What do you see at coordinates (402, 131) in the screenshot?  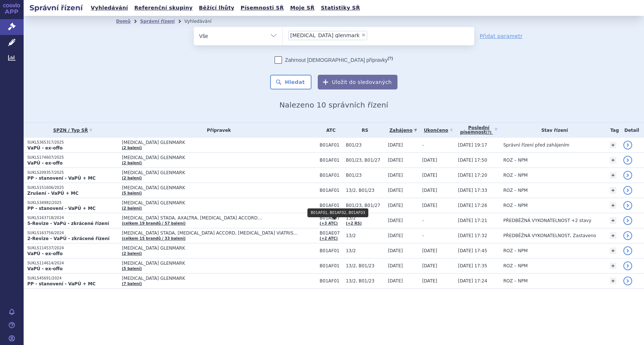 I see `a: Zahájeno` at bounding box center [402, 131].